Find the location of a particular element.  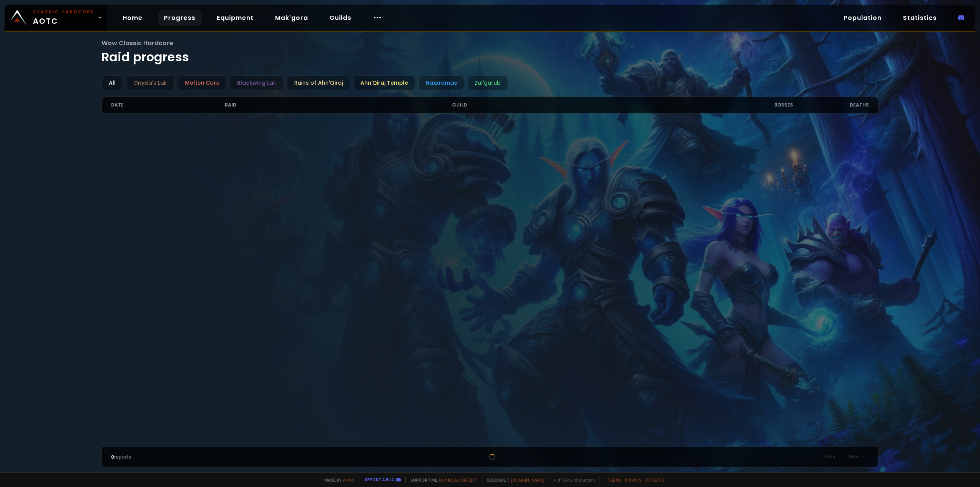

div: Ruins of Ahn'Qiraj is located at coordinates (318, 83).